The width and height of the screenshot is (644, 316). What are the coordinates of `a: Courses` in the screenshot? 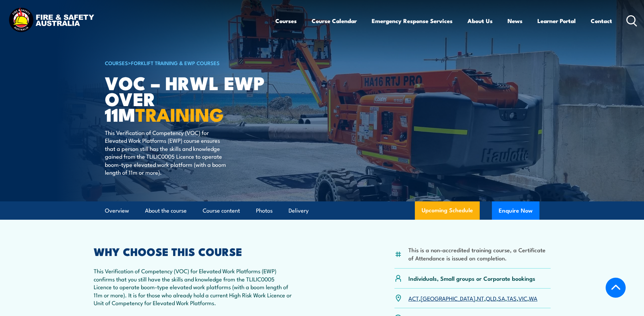 It's located at (286, 21).